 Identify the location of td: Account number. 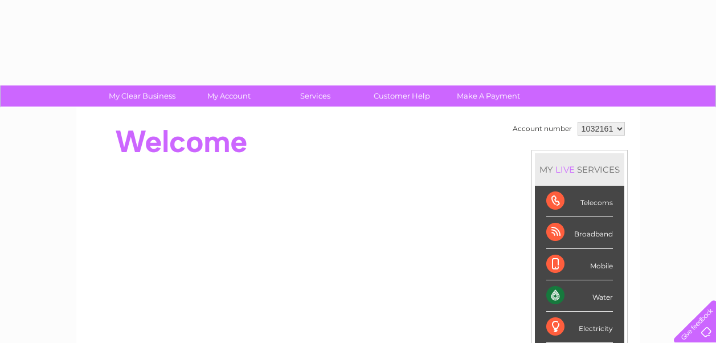
(542, 129).